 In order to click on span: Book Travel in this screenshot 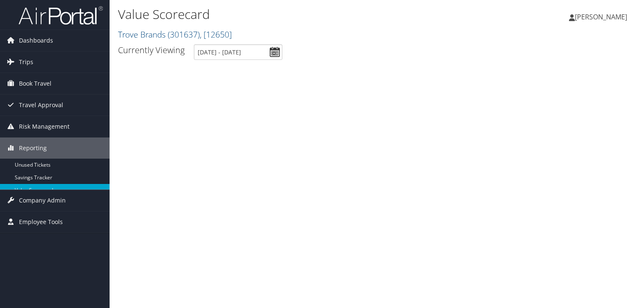, I will do `click(35, 83)`.